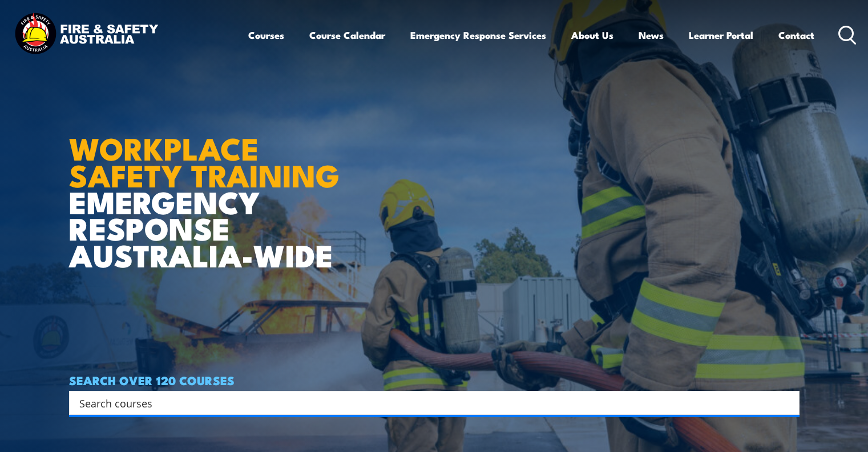  Describe the element at coordinates (787, 403) in the screenshot. I see `button: Search magnifier button` at that location.